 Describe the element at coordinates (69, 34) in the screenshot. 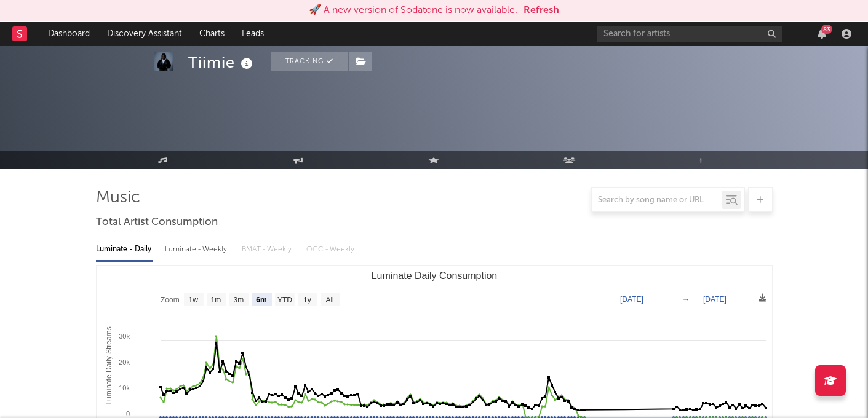

I see `a: Dashboard` at that location.